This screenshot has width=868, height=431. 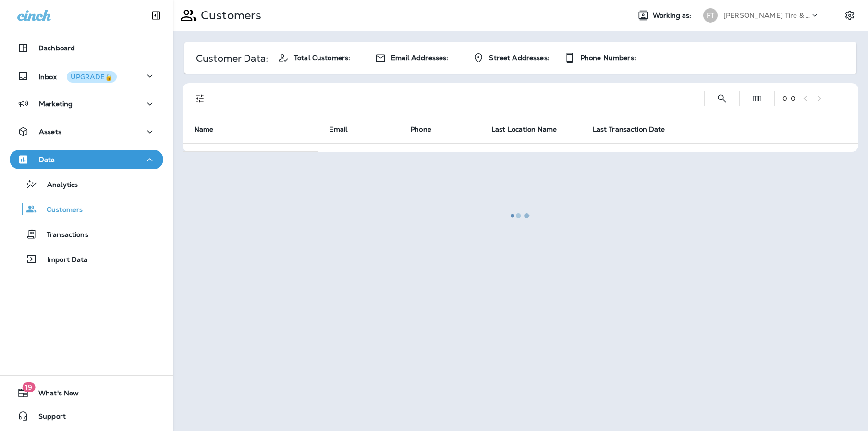 What do you see at coordinates (156, 15) in the screenshot?
I see `button: Collapse Sidebar` at bounding box center [156, 15].